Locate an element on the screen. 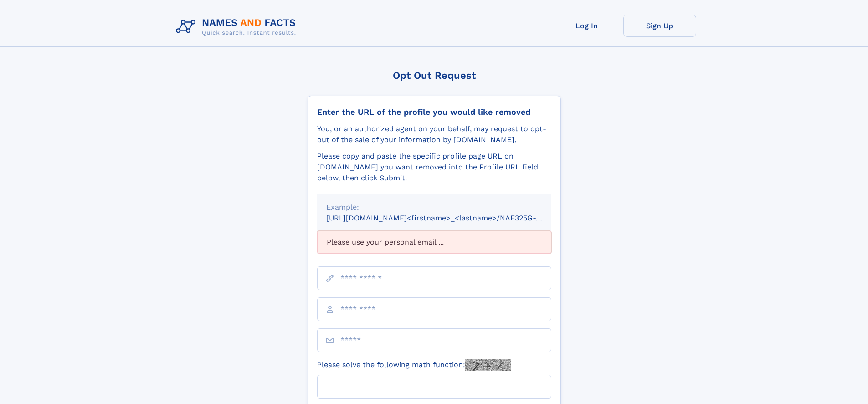 The width and height of the screenshot is (868, 404). div: Enter the URL of the profile you would like removed is located at coordinates (434, 112).